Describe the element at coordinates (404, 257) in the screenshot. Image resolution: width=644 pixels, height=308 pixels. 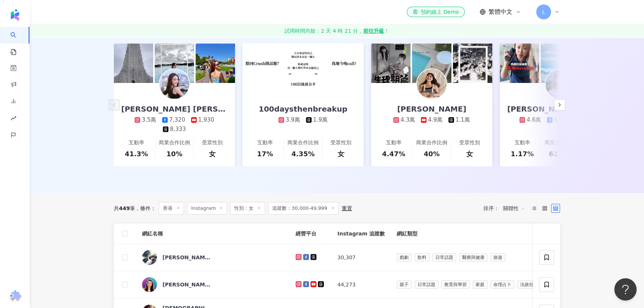
I see `span: 戲劇` at that location.